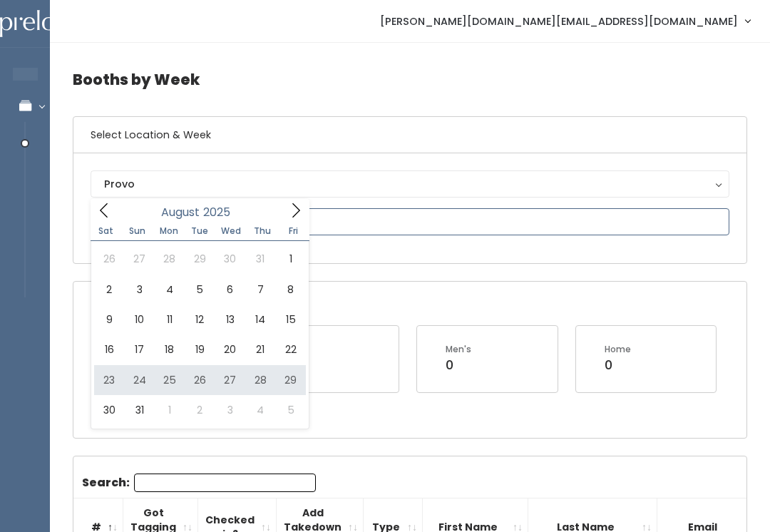 Image resolution: width=770 pixels, height=532 pixels. Describe the element at coordinates (109, 259) in the screenshot. I see `span: July 26, 2025` at that location.